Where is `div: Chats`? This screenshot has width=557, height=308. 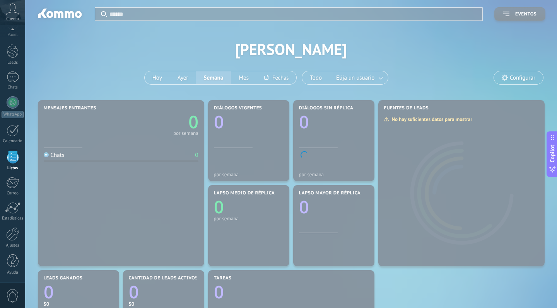
div: Chats is located at coordinates (13, 87).